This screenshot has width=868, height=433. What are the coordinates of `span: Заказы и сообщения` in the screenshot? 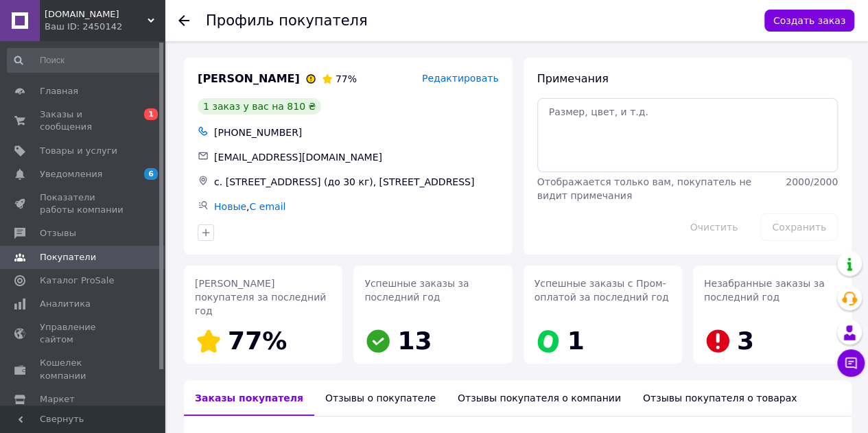 It's located at (83, 121).